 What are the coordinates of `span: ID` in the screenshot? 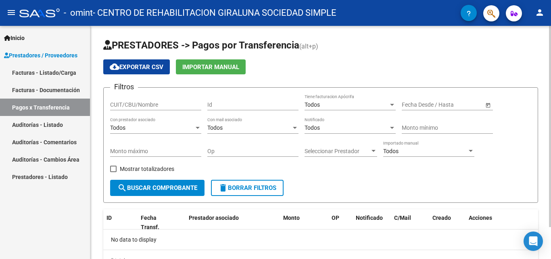 It's located at (109, 217).